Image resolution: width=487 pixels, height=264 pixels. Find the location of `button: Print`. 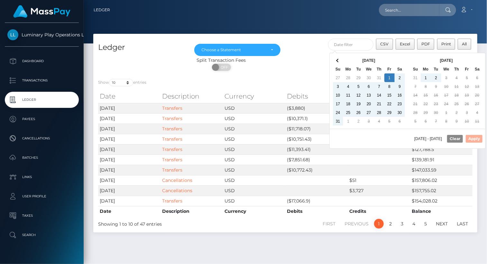

button: Print is located at coordinates (446, 44).